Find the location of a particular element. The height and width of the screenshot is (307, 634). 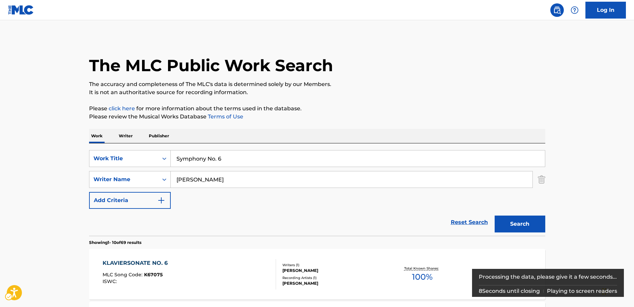

div: Writers ( 1 ) is located at coordinates (333, 265).